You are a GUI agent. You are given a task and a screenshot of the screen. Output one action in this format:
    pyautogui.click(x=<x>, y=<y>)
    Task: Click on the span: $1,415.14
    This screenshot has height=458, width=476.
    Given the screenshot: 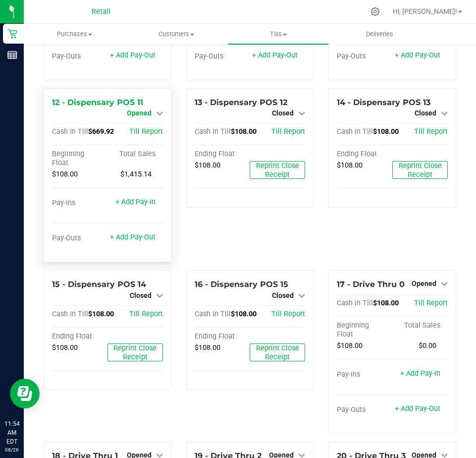 What is the action you would take?
    pyautogui.click(x=136, y=173)
    